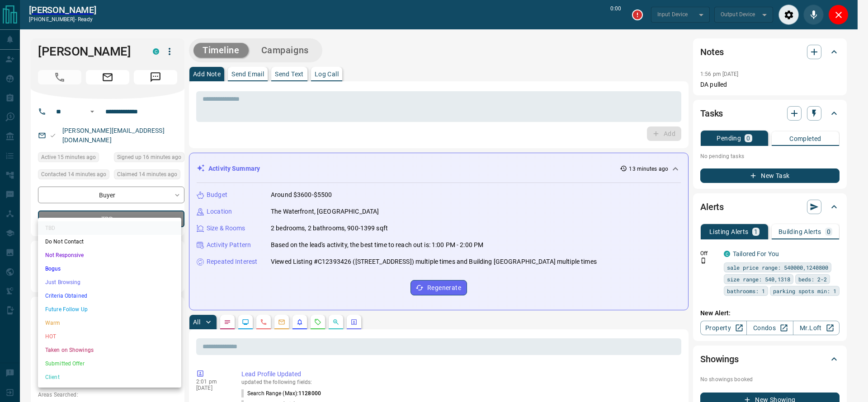 This screenshot has width=868, height=402. I want to click on li: HOT, so click(109, 337).